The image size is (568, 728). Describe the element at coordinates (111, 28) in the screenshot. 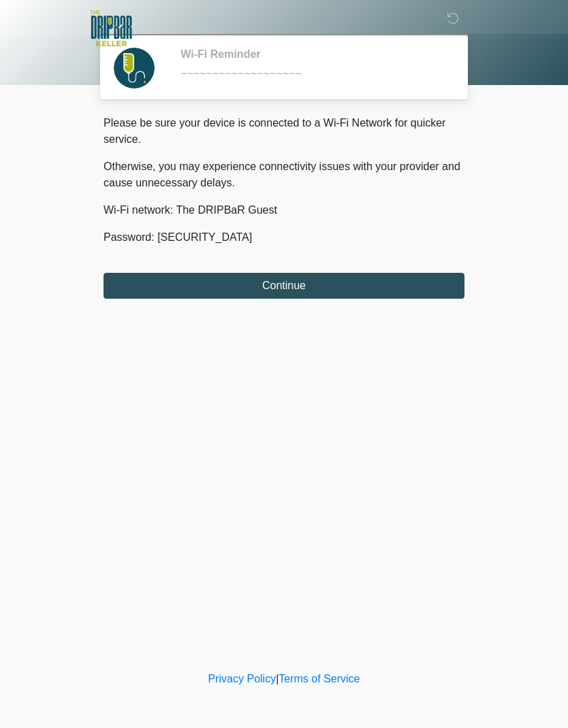

I see `img: The DRIPBaR - Keller Logo` at that location.